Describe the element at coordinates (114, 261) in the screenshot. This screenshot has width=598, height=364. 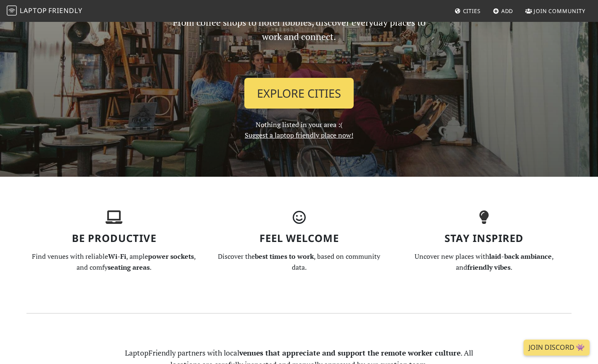
I see `p: Find venues with reliable , ample , and comfy .` at that location.